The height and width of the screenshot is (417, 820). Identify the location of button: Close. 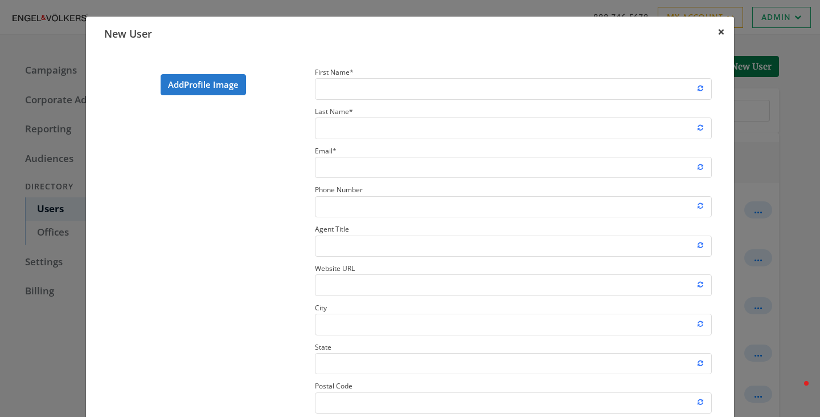
(721, 32).